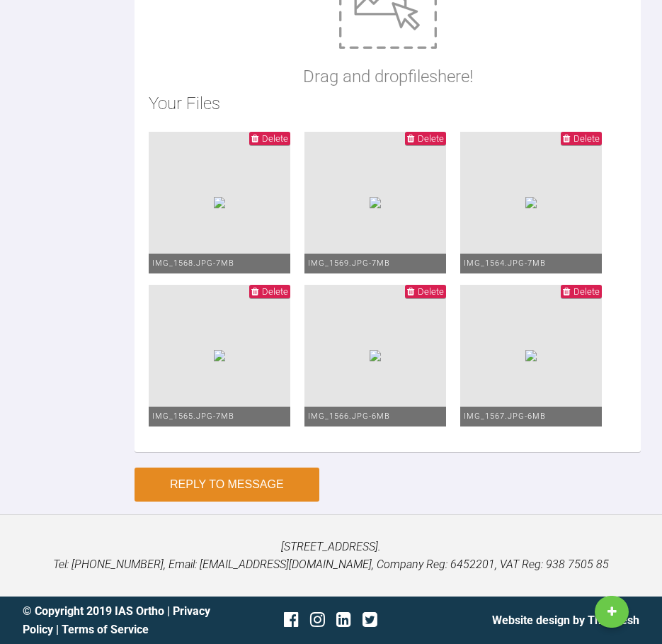 The image size is (662, 644). I want to click on img: dee15c69-8f42-47d9-80eb-3ccef24d3bc3, so click(219, 202).